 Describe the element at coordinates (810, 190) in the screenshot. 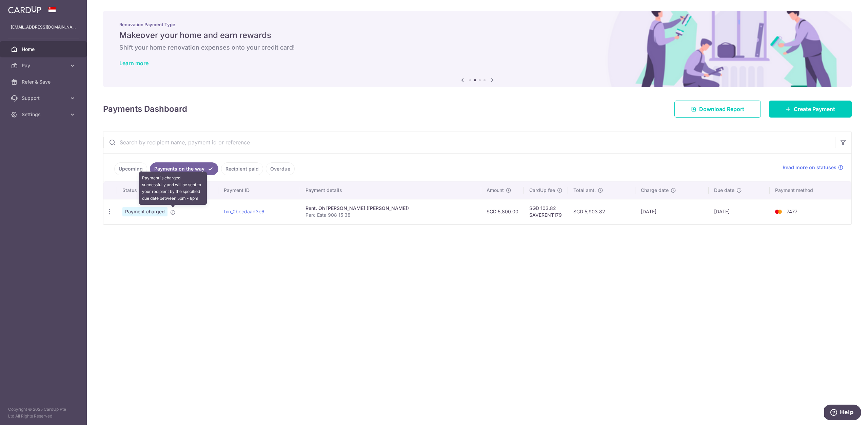

I see `th: Payment method` at that location.